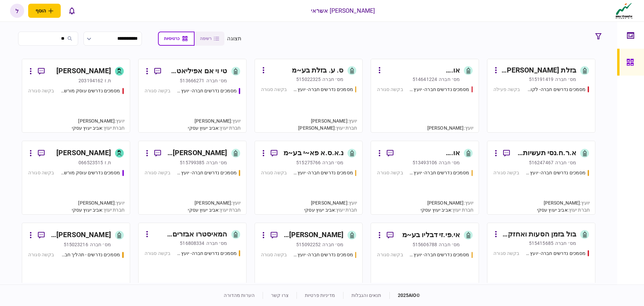 This screenshot has height=306, width=644. What do you see at coordinates (234, 38) in the screenshot?
I see `div: תצוגה` at bounding box center [234, 38].